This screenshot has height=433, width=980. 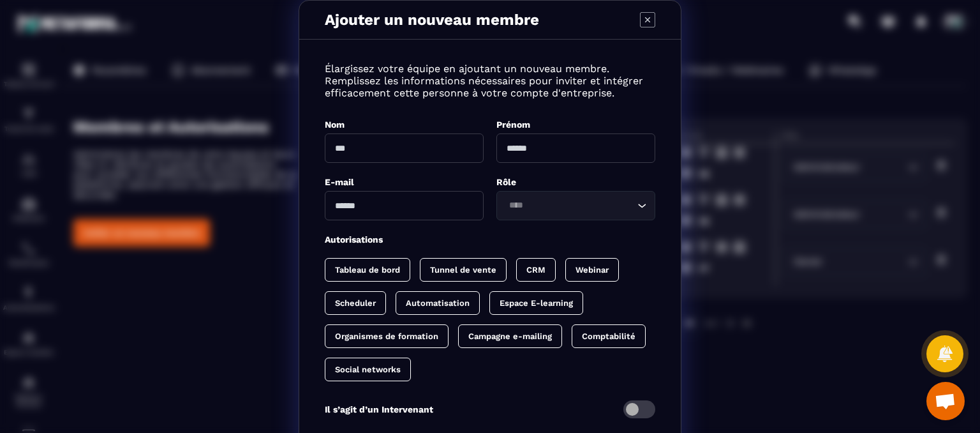 I want to click on a: Ouvrir le chat, so click(x=946, y=401).